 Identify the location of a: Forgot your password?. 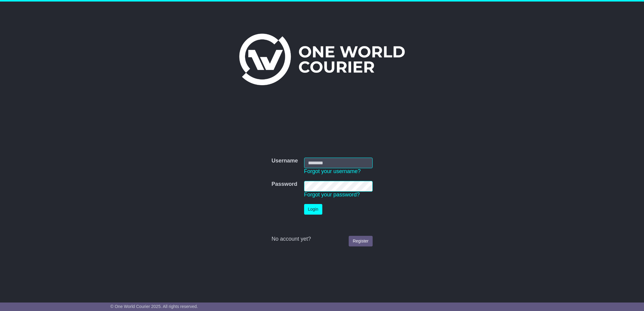
(332, 195).